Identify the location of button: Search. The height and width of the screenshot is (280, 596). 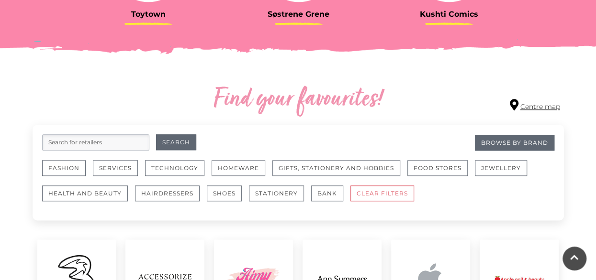
(176, 142).